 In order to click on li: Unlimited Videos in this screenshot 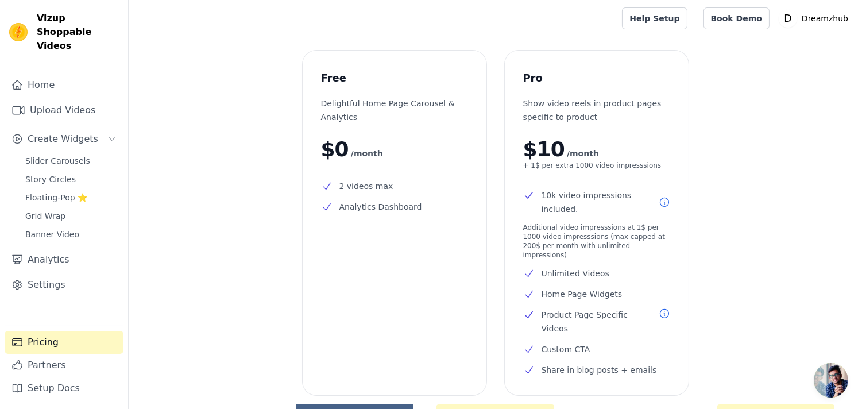, I will do `click(597, 273)`.